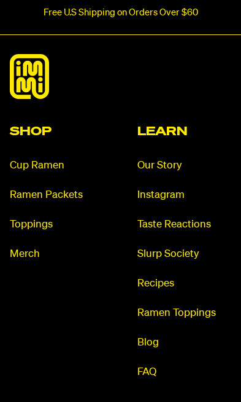 This screenshot has height=402, width=241. Describe the element at coordinates (185, 224) in the screenshot. I see `a: Taste Reactions` at that location.